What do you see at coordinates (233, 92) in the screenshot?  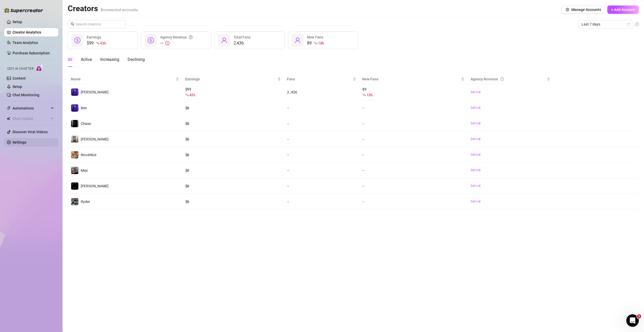 I see `div: $ 99` at bounding box center [233, 92].